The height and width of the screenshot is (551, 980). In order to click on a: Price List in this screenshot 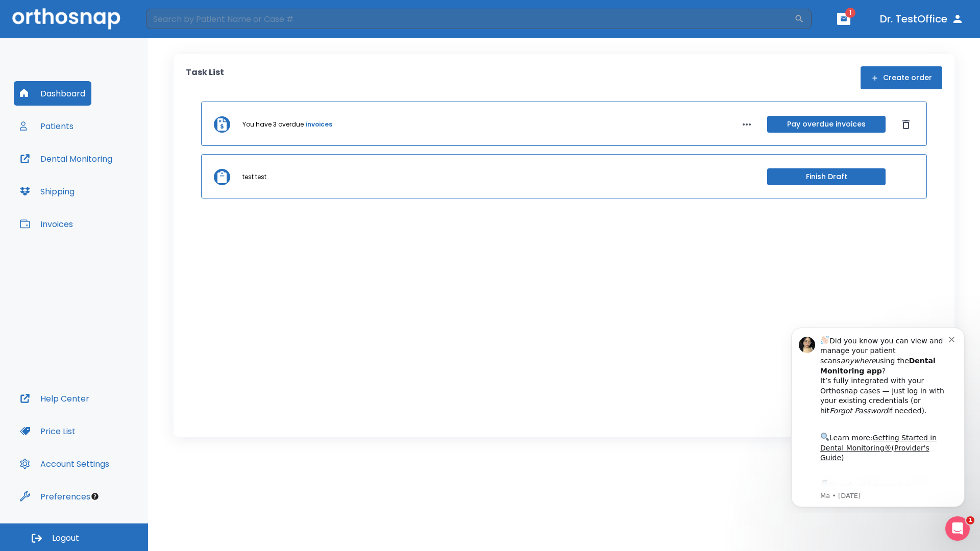, I will do `click(47, 431)`.